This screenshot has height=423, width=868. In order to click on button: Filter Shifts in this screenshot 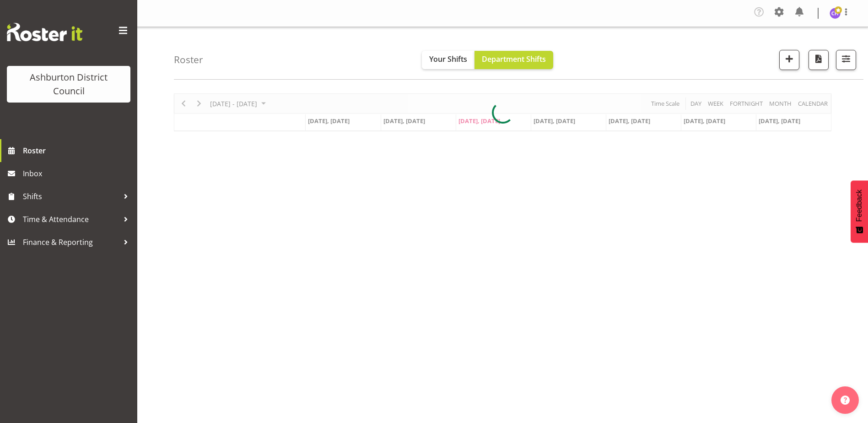, I will do `click(846, 60)`.